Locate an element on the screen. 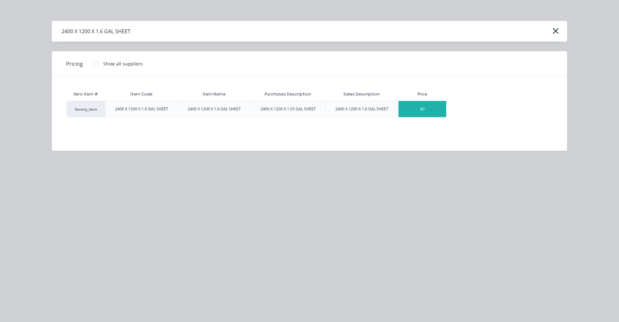  div: Price is located at coordinates (422, 94).